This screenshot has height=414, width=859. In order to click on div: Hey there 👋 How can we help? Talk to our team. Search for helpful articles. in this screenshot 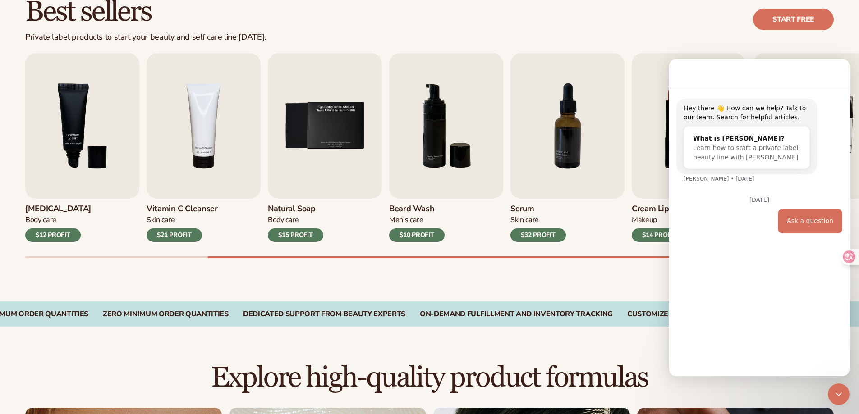, I will do `click(78, 54)`.